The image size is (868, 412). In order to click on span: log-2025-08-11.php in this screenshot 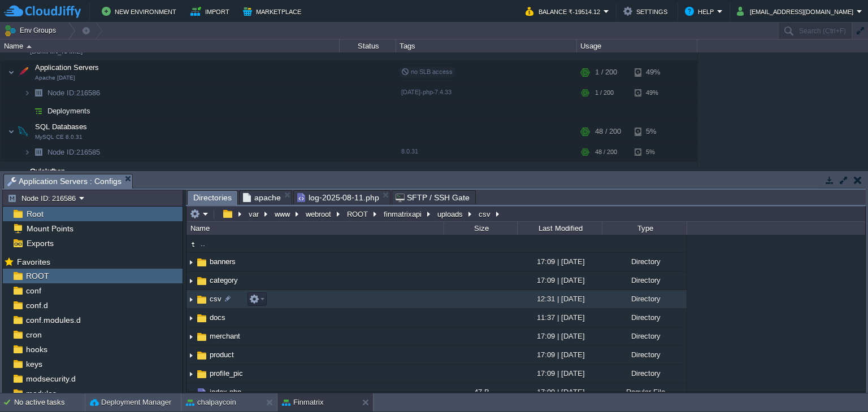, I will do `click(338, 197)`.